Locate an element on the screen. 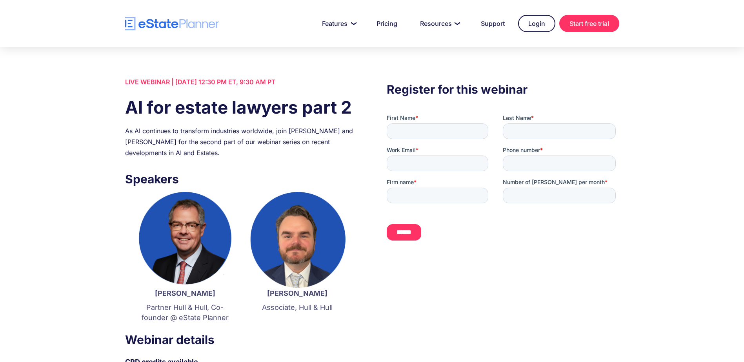  a: Login is located at coordinates (537, 24).